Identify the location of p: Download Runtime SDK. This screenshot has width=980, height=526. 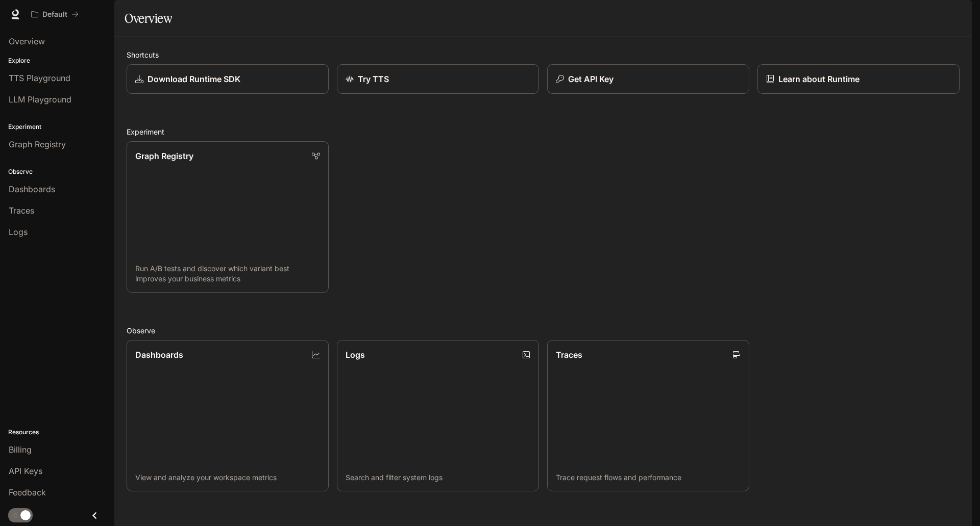
(194, 79).